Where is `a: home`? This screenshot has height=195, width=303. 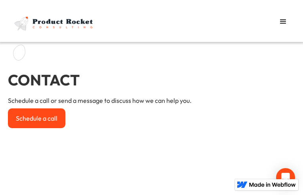
a: home is located at coordinates (52, 22).